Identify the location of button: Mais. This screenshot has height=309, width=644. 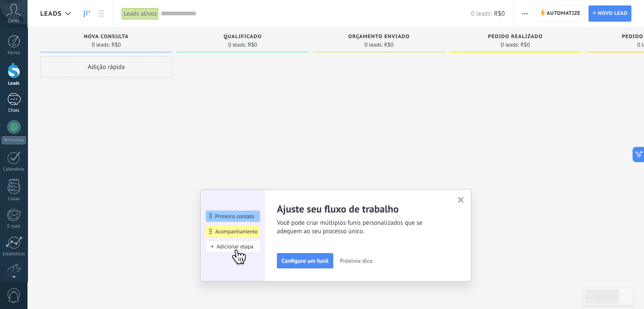
(525, 13).